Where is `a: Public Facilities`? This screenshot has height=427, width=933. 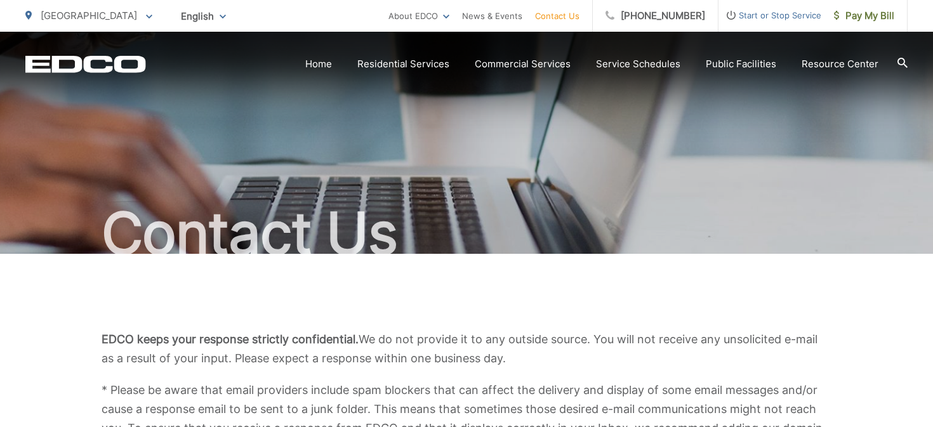 a: Public Facilities is located at coordinates (740, 64).